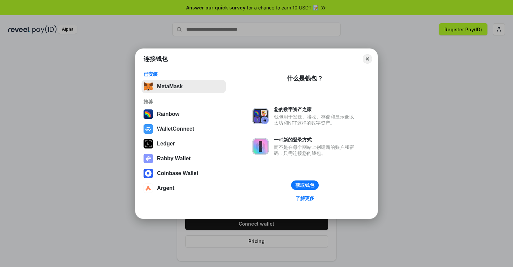 The width and height of the screenshot is (513, 267). Describe the element at coordinates (305, 198) in the screenshot. I see `div: 了解更多` at that location.